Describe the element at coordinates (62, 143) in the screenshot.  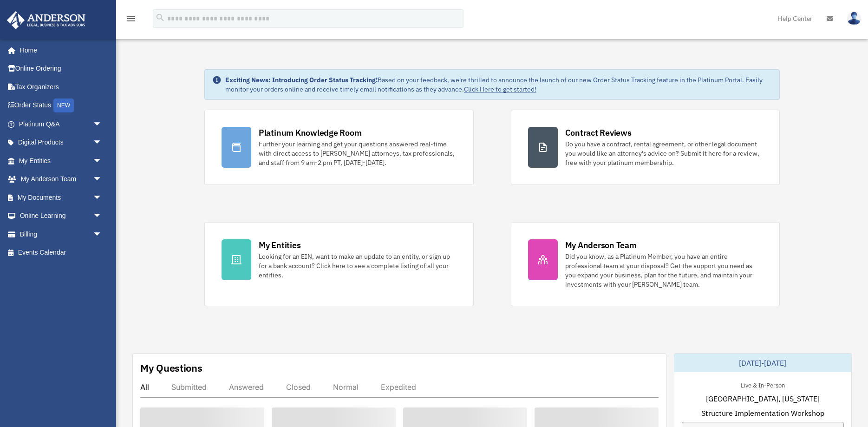
I see `a: Digital Productsarrow_drop_down` at that location.